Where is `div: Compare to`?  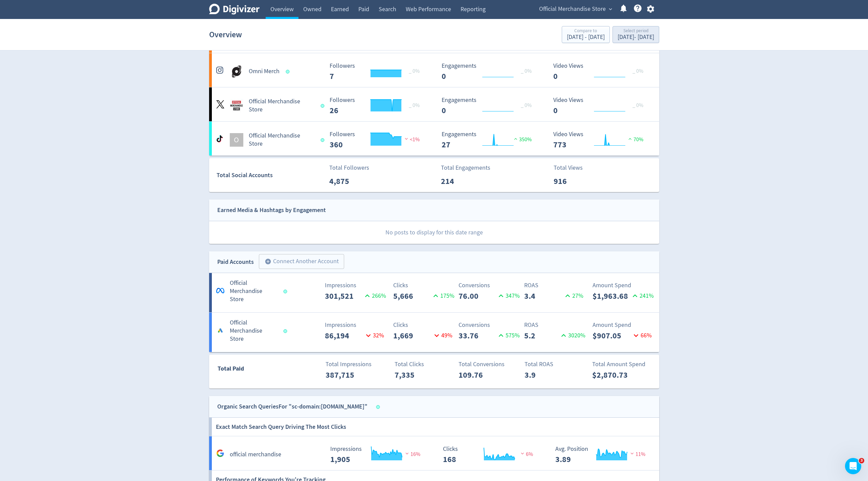 div: Compare to is located at coordinates (586, 31).